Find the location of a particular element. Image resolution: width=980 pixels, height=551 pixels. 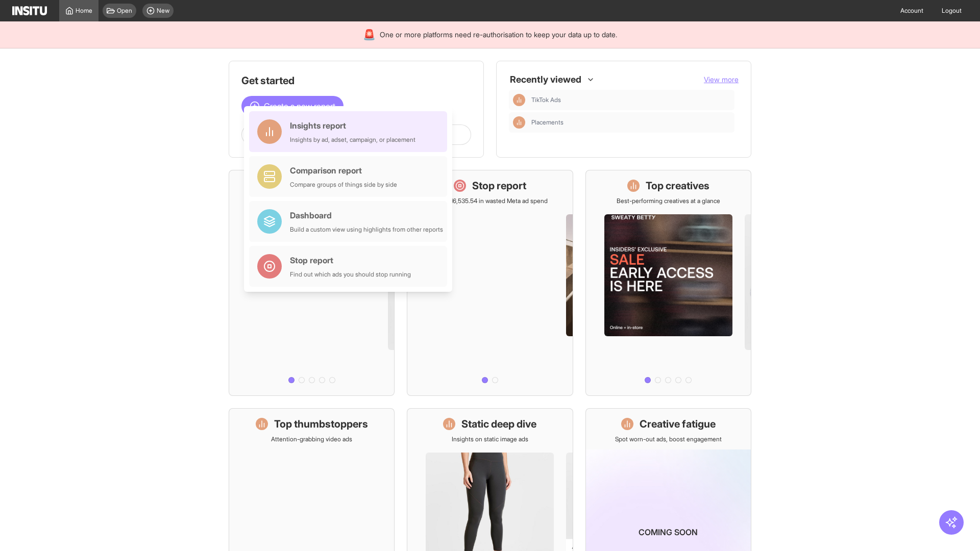

h1: Top creatives is located at coordinates (677, 186).